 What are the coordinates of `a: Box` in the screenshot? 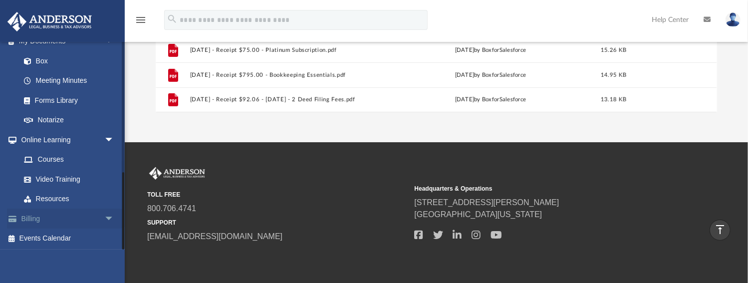 It's located at (66, 61).